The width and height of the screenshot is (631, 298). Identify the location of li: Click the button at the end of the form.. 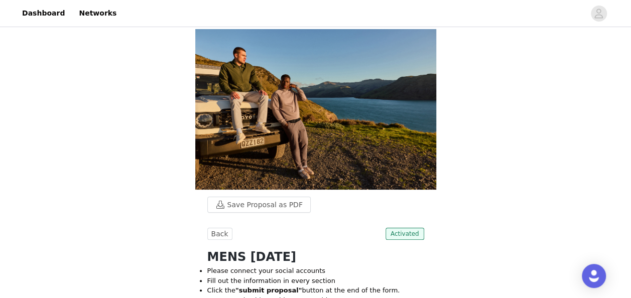
(316, 291).